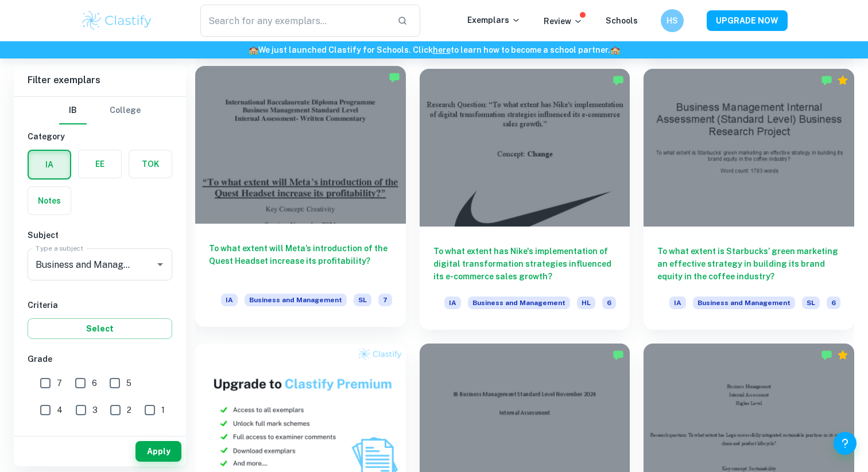 This screenshot has height=472, width=868. What do you see at coordinates (163, 411) in the screenshot?
I see `span: 1` at bounding box center [163, 411].